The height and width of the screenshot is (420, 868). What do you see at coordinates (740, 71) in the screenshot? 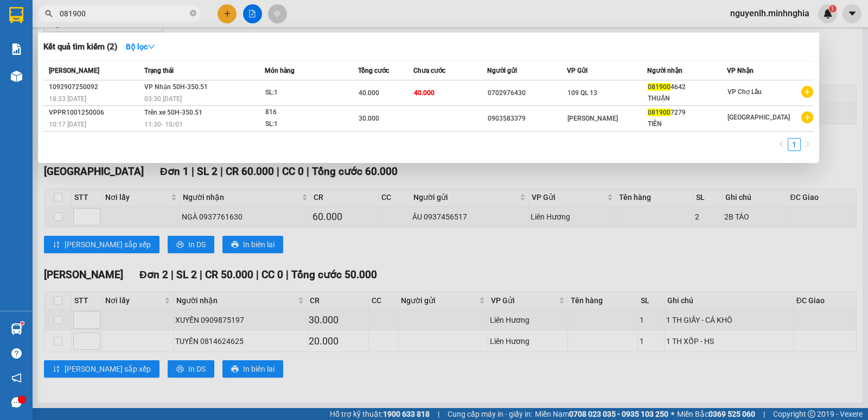
I see `span: VP Nhận` at bounding box center [740, 71].